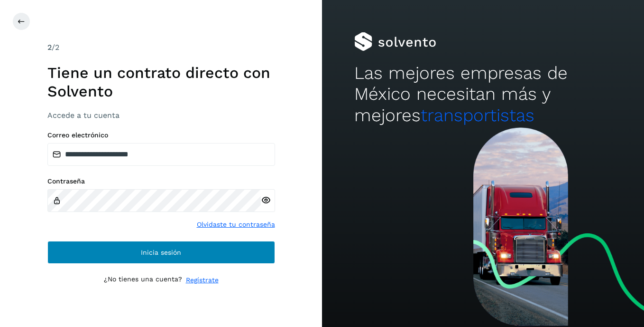 The height and width of the screenshot is (327, 644). I want to click on button: Inicia sesión, so click(162, 252).